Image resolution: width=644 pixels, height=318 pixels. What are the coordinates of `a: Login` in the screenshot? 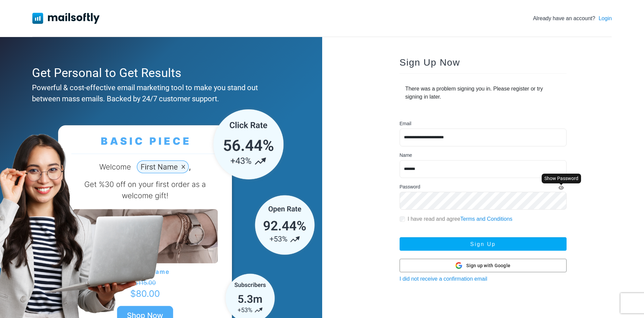 It's located at (604, 19).